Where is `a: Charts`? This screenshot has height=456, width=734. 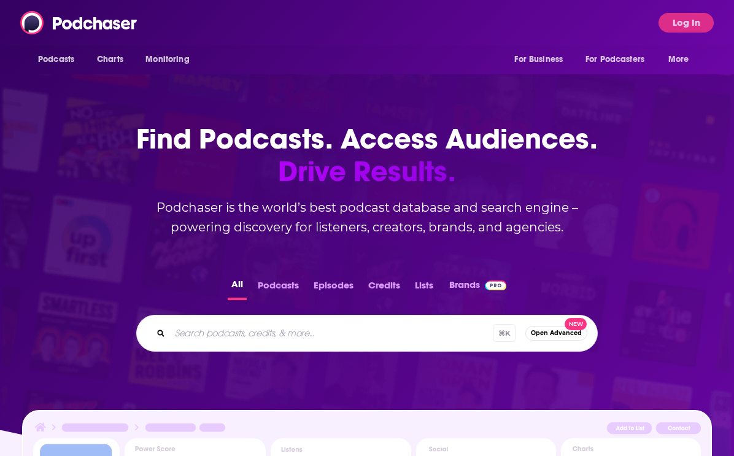 a: Charts is located at coordinates (110, 60).